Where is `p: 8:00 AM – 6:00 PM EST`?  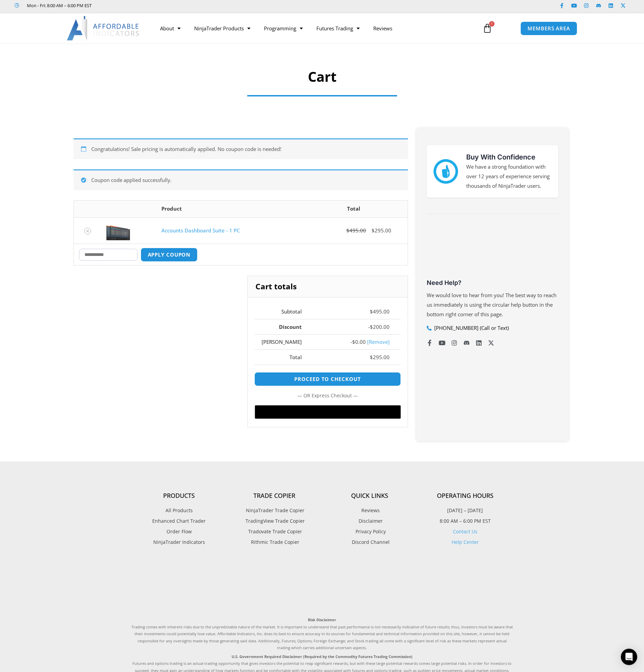
p: 8:00 AM – 6:00 PM EST is located at coordinates (465, 521).